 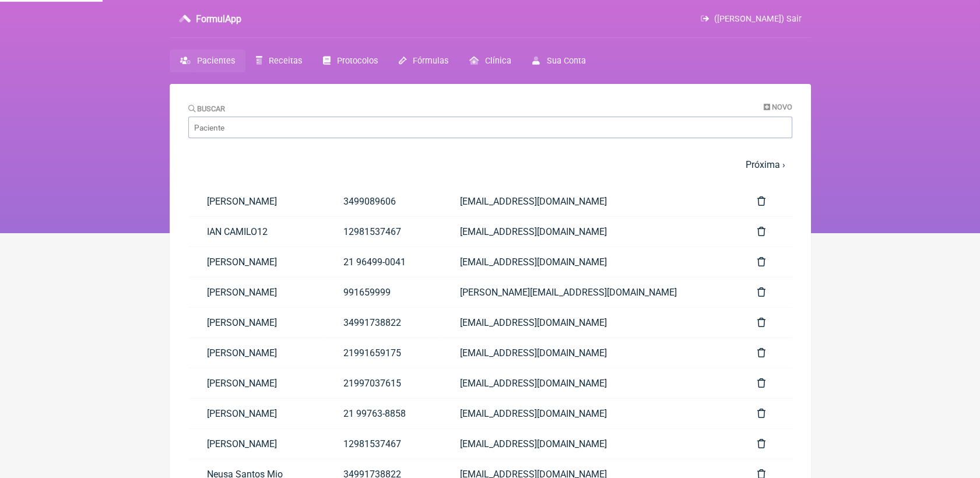 I want to click on span: Fórmulas, so click(x=430, y=61).